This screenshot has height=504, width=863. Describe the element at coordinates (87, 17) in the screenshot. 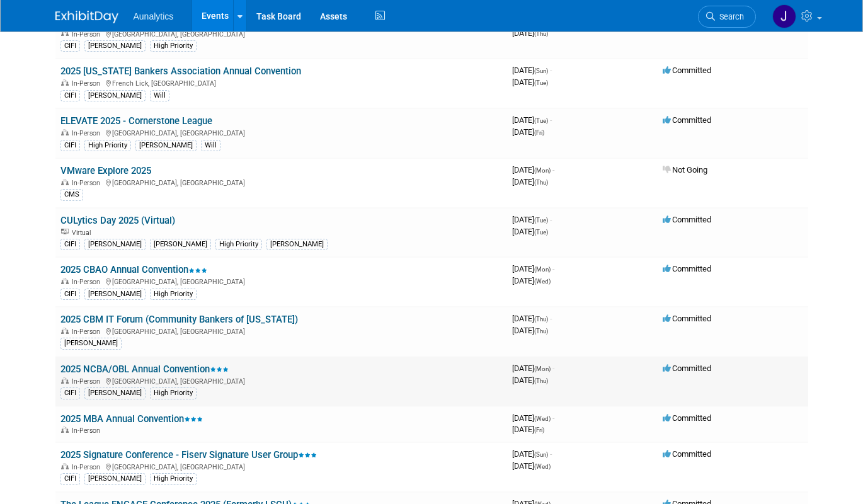

I see `img: ExhibitDay` at that location.